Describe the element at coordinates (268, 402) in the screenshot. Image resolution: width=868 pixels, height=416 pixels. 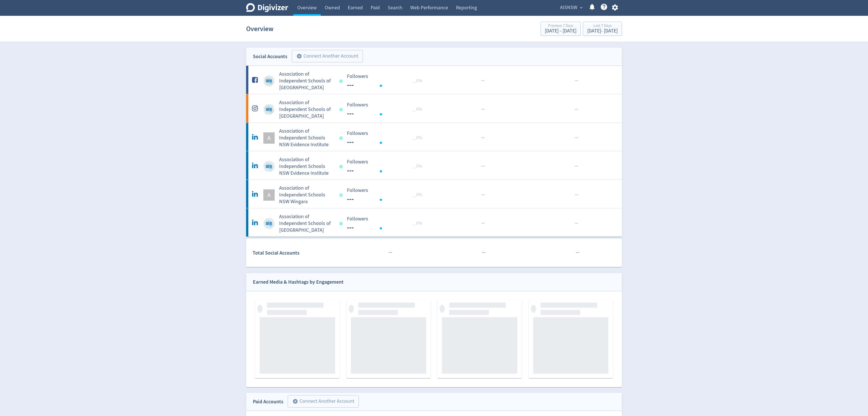
I see `div: Paid Accounts` at that location.